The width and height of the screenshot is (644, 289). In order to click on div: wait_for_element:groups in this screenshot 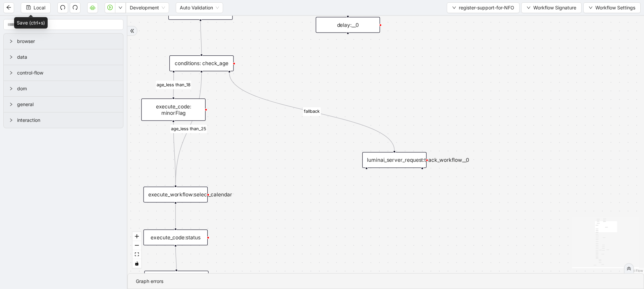, I will do `click(176, 278)`.